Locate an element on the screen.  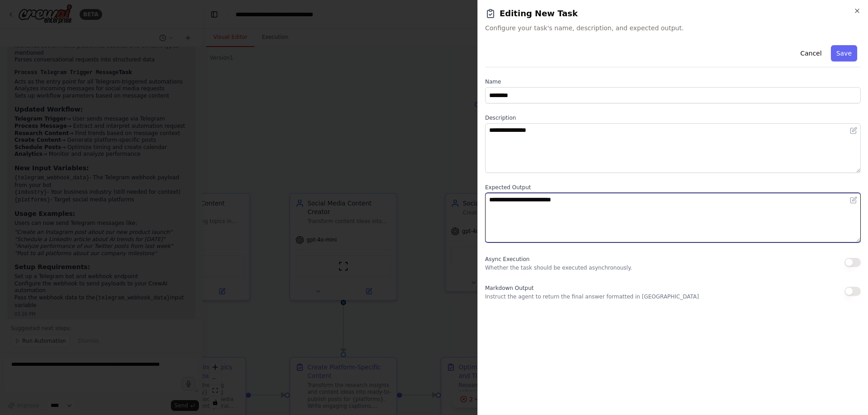
label: Expected Output is located at coordinates (673, 188).